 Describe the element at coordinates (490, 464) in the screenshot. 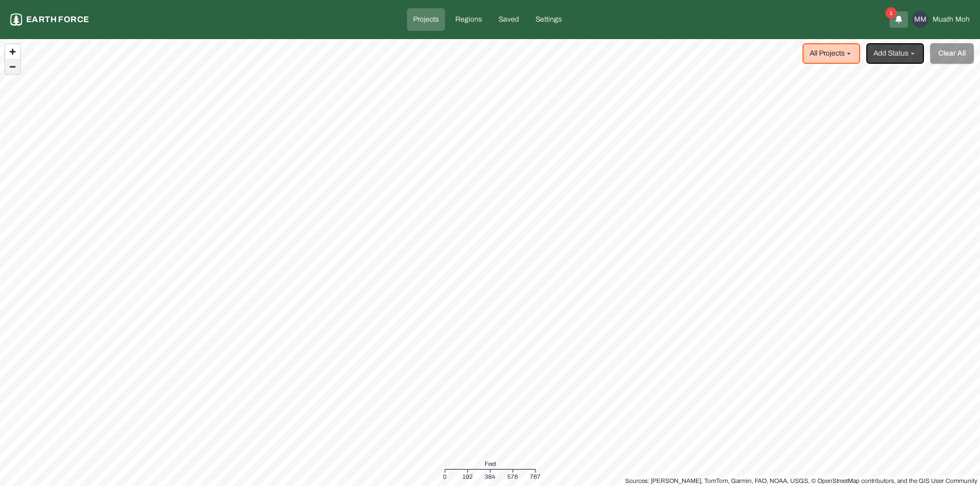

I see `span: Feet` at that location.